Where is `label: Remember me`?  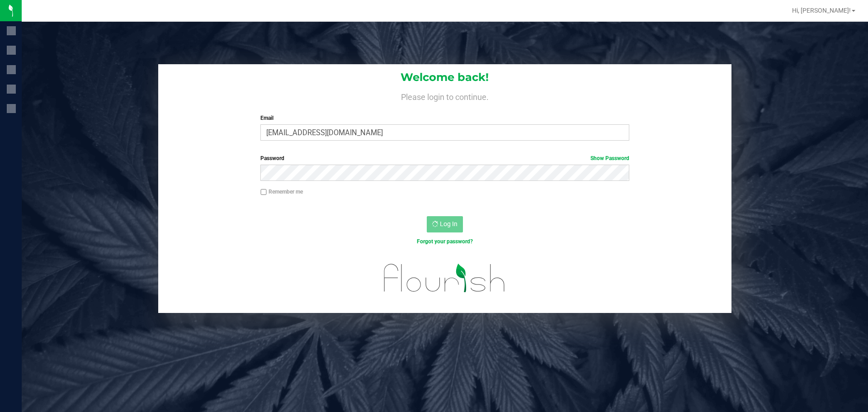
label: Remember me is located at coordinates (281, 192).